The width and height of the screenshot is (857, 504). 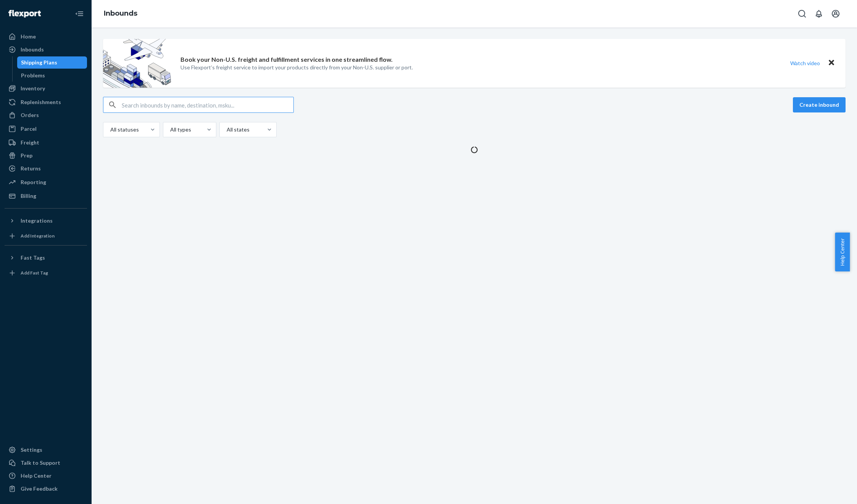 I want to click on div: Billing, so click(x=29, y=196).